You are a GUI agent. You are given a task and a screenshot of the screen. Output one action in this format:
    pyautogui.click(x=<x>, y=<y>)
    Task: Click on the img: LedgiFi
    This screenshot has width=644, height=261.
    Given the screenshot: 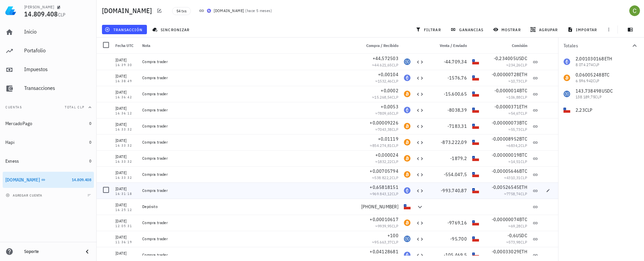 What is the action you would take?
    pyautogui.click(x=11, y=11)
    